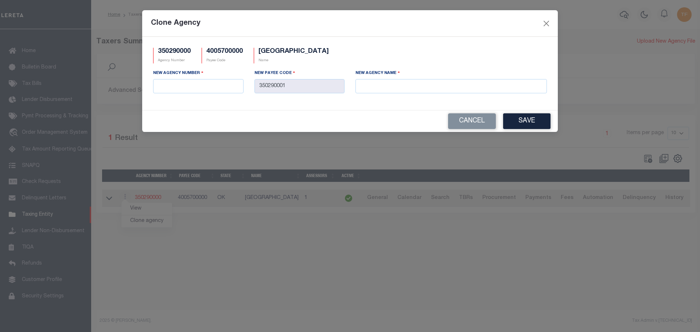 The width and height of the screenshot is (700, 332). I want to click on p: Payee Code, so click(225, 61).